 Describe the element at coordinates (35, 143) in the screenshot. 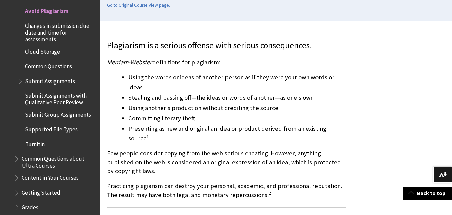

I see `span: Turnitin` at that location.